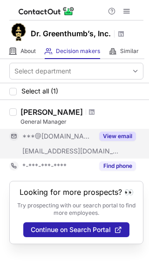 The image size is (149, 279). What do you see at coordinates (78, 51) in the screenshot?
I see `span: Decision makers` at bounding box center [78, 51].